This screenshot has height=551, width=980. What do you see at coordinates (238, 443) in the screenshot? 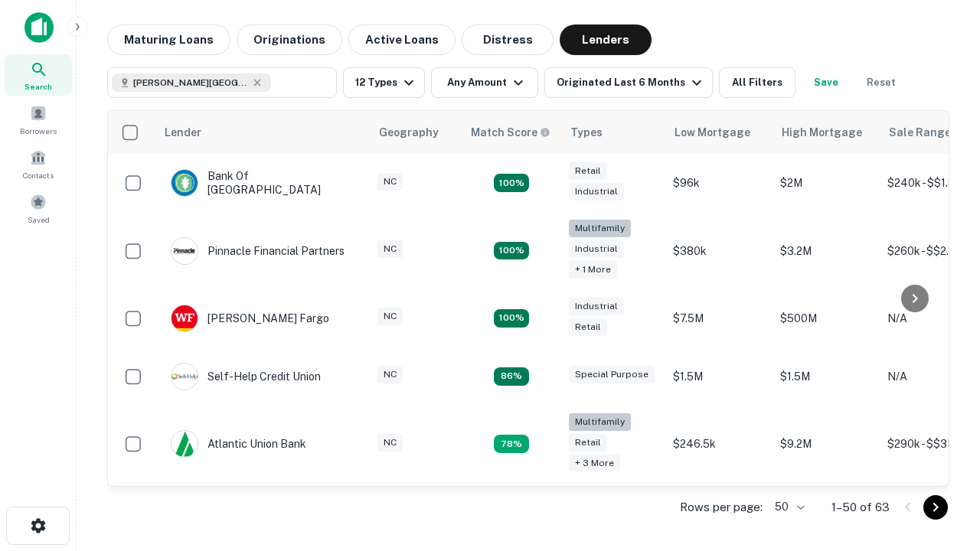
I see `div: Atlantic Union Bank` at bounding box center [238, 443].